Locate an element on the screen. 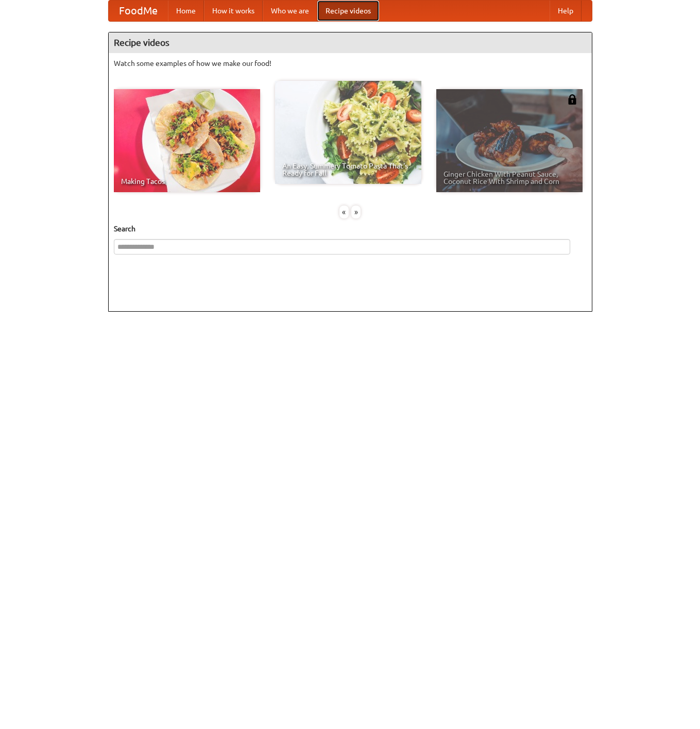  img: 483408.png is located at coordinates (572, 99).